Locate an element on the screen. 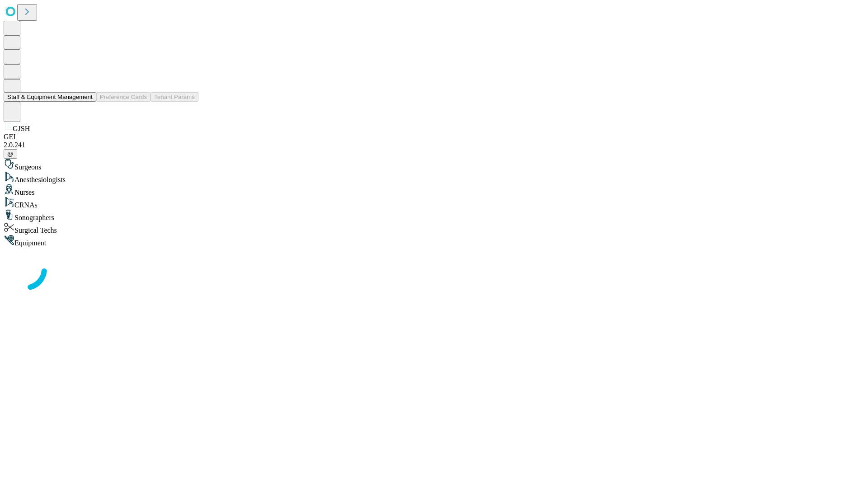  div: Surgeons is located at coordinates (434, 165).